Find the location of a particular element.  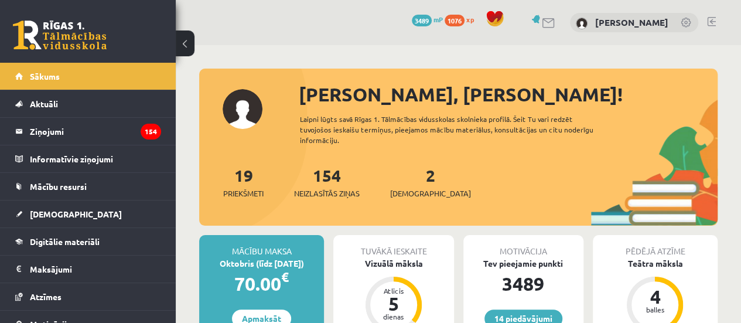

a: 154Neizlasītās ziņas is located at coordinates (327, 182).